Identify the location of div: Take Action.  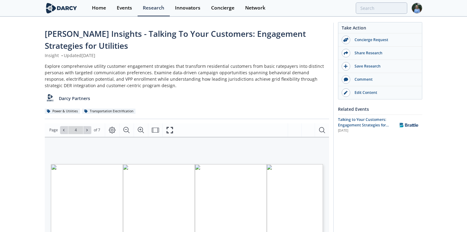
(380, 29).